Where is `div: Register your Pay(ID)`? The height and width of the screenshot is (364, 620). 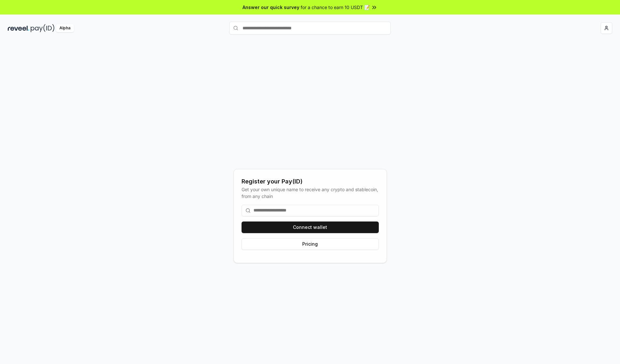
div: Register your Pay(ID) is located at coordinates (310, 182).